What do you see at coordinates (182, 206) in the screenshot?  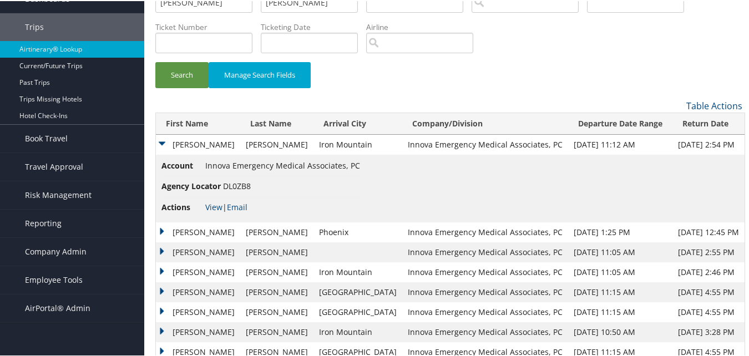 I see `span: Actions` at bounding box center [182, 206].